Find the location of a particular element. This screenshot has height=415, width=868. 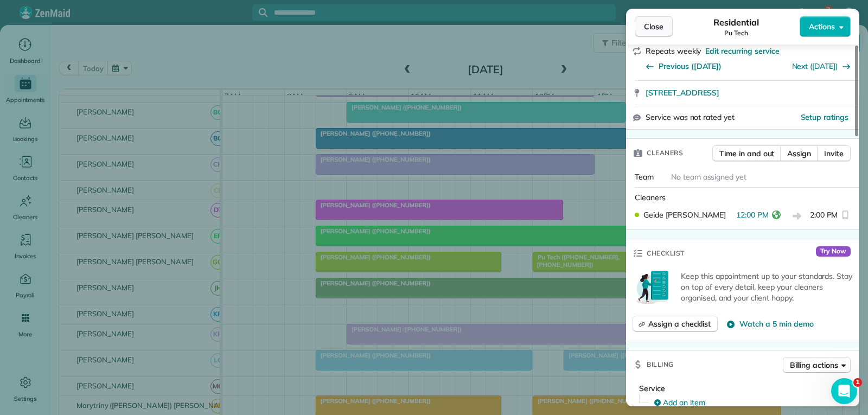

span: Invite is located at coordinates (834, 154).